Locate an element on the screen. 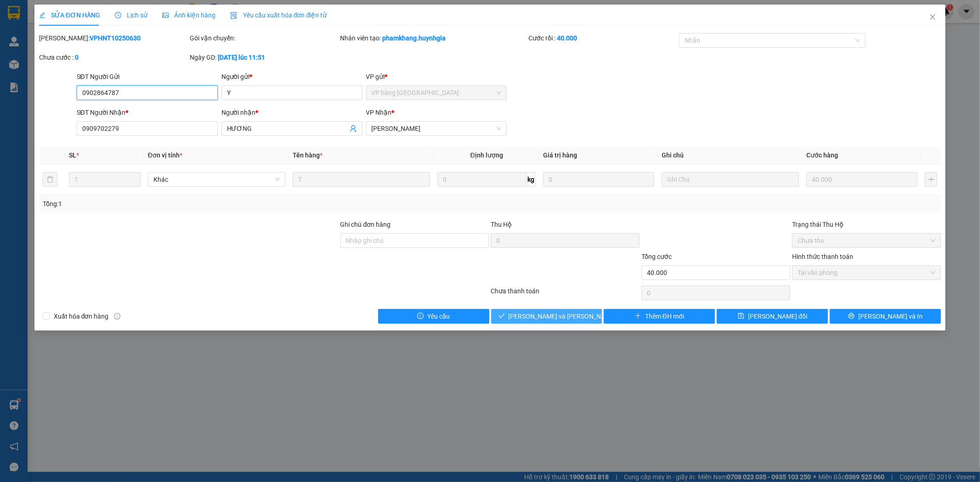  div: NGA is located at coordinates (134, 35).